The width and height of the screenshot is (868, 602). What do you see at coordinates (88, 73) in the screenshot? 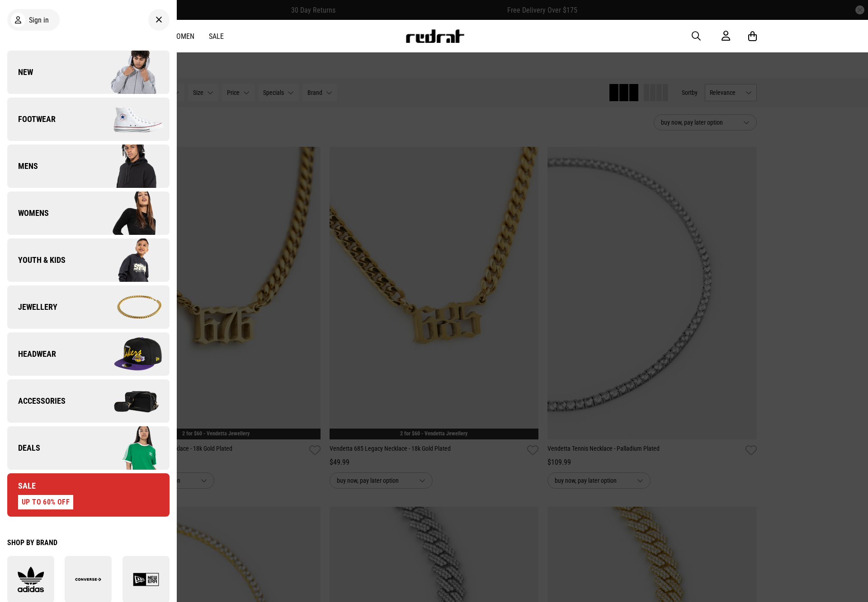
I see `a: New Company` at bounding box center [88, 73].